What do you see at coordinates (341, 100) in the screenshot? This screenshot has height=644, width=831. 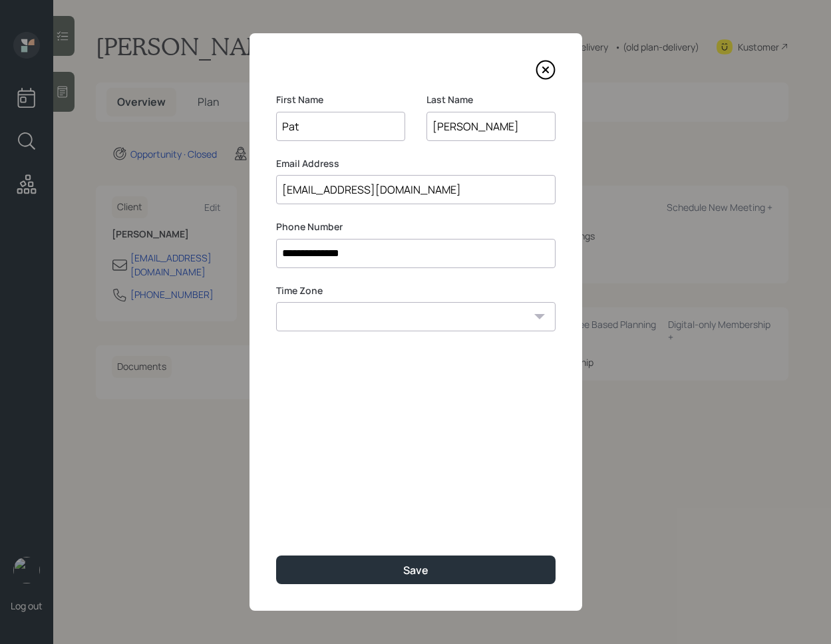 I see `label: First Name` at bounding box center [341, 100].